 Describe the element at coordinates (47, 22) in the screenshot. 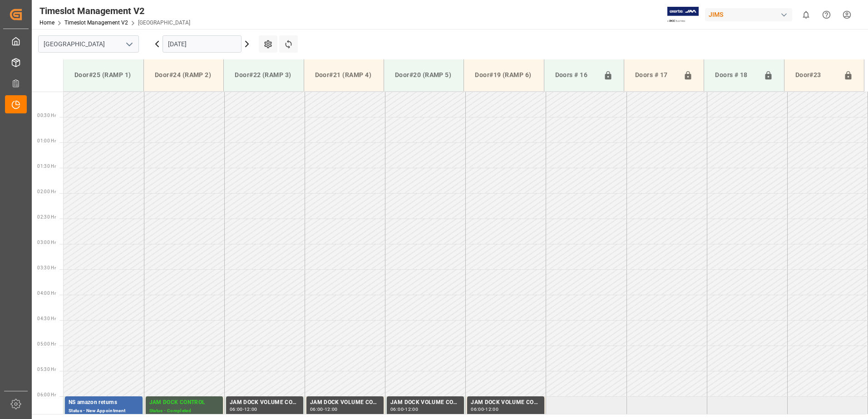

I see `a: Home` at that location.